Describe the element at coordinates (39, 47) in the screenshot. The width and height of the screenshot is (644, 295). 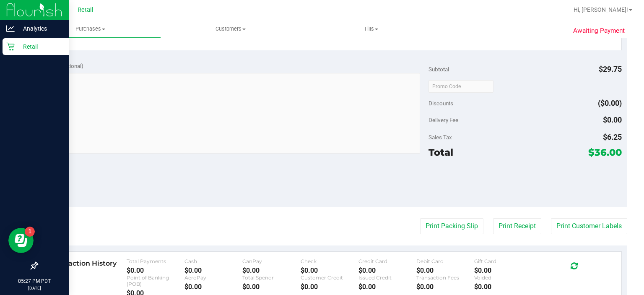
I see `p: Retail` at that location.